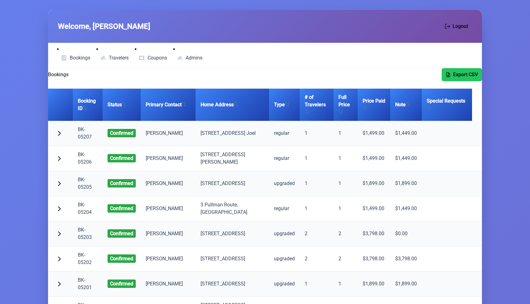 The image size is (530, 304). What do you see at coordinates (406, 105) in the screenshot?
I see `th: Note` at bounding box center [406, 105].